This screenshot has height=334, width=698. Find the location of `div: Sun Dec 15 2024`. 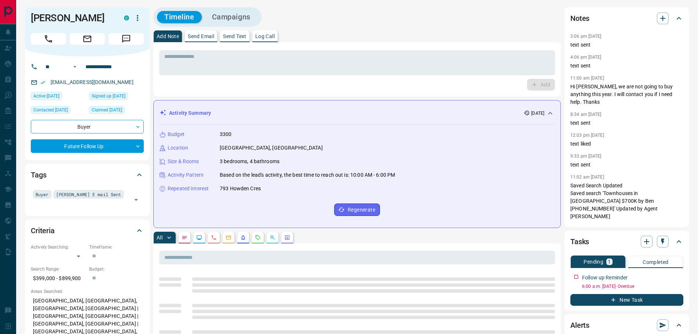

div: Sun Dec 15 2024 is located at coordinates (58, 97).